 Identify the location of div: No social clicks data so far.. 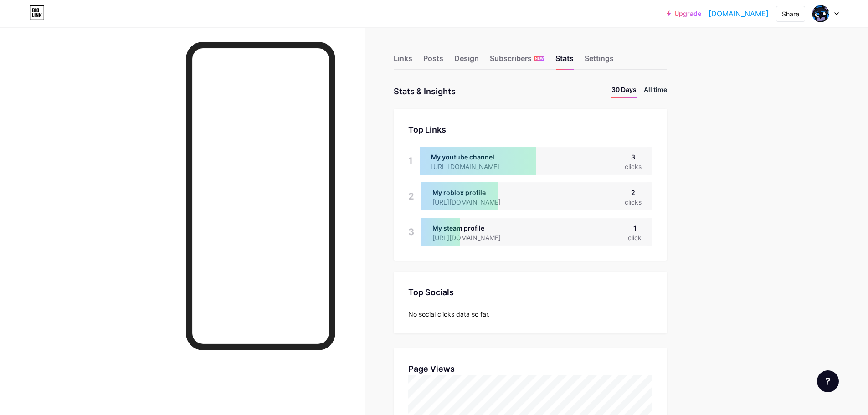
(530, 314).